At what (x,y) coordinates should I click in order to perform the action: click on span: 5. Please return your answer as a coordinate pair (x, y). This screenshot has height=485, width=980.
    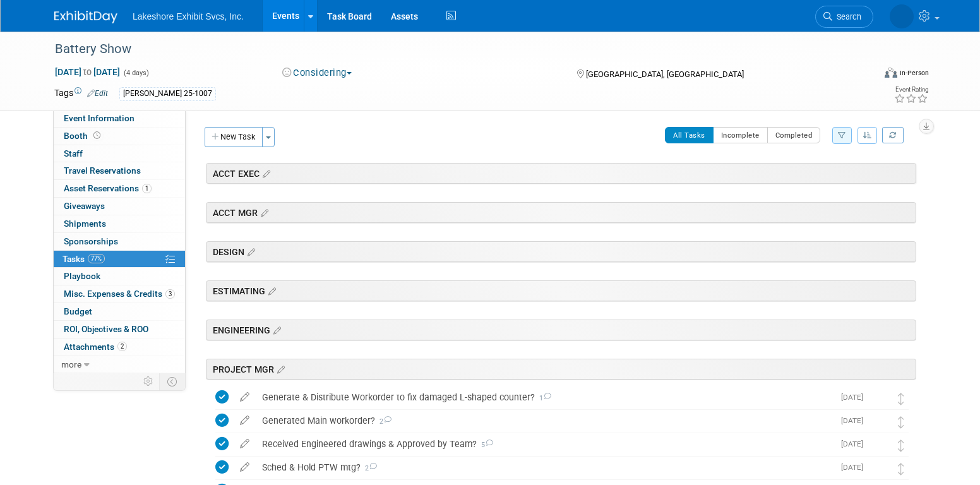
    Looking at the image, I should click on (485, 445).